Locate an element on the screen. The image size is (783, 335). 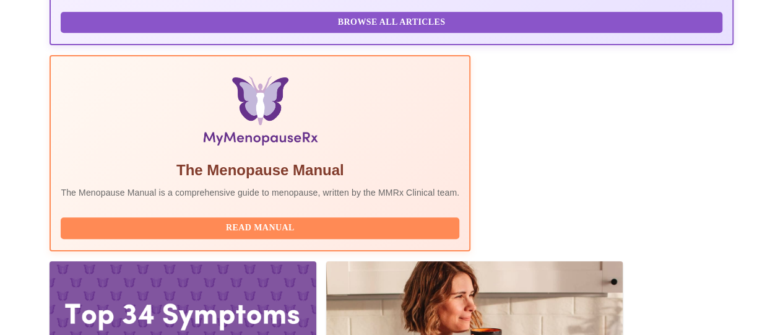
a: Browse All Articles is located at coordinates (392, 21).